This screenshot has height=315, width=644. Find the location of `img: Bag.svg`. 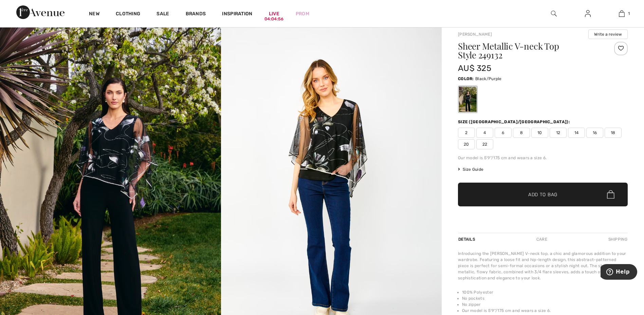

img: Bag.svg is located at coordinates (610, 194).